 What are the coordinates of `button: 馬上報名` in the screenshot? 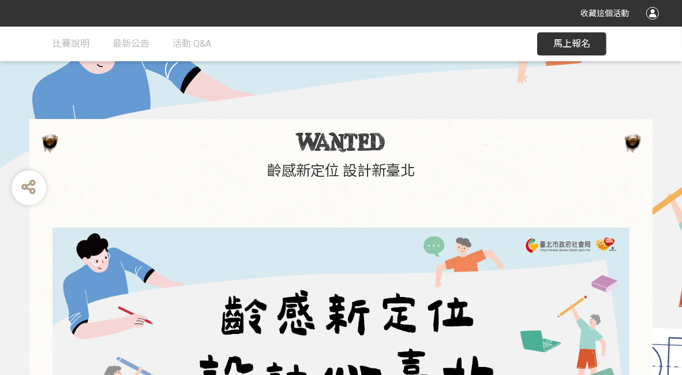 It's located at (572, 44).